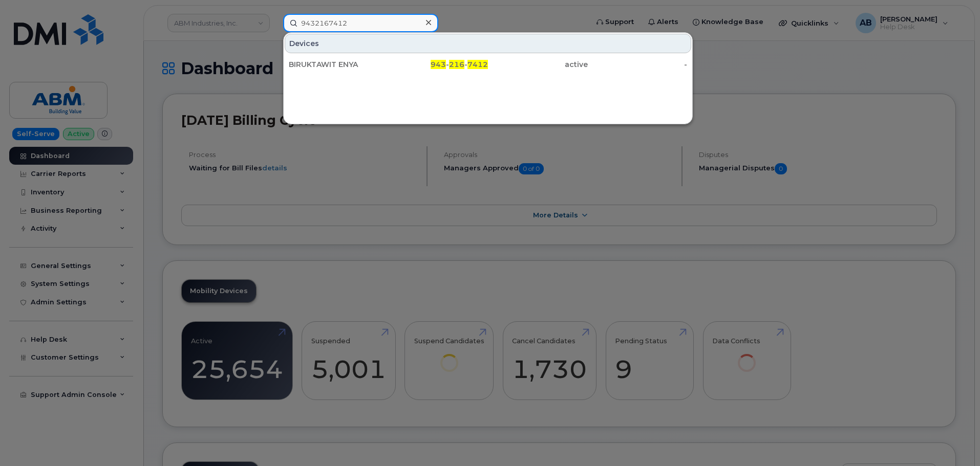  Describe the element at coordinates (488, 64) in the screenshot. I see `a: BIRUKTAWIT ENYA943-216-7412active-` at that location.